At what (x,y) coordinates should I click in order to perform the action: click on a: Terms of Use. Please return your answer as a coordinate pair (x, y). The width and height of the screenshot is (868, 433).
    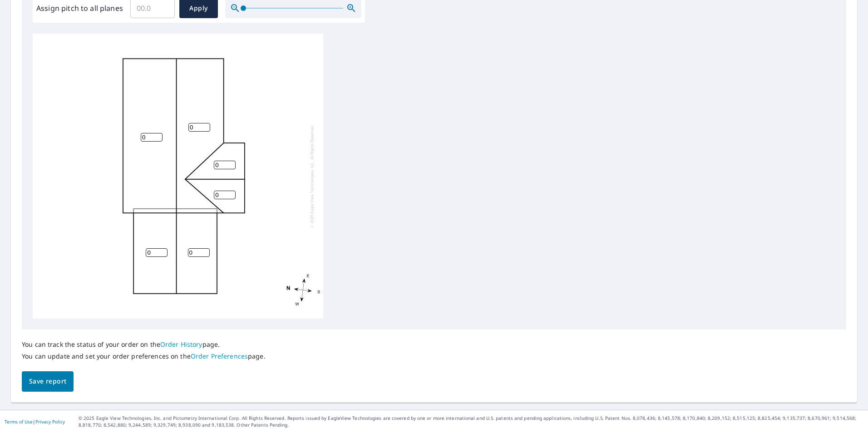
    Looking at the image, I should click on (18, 422).